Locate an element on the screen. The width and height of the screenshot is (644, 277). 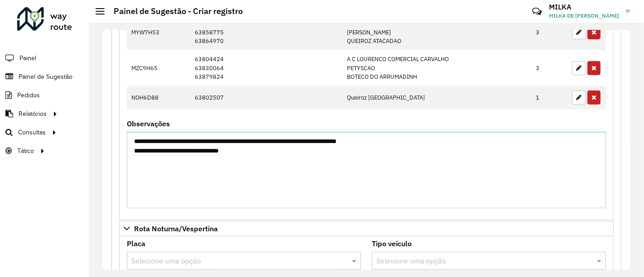
span: Rota Noturna/Vespertina is located at coordinates (176, 229).